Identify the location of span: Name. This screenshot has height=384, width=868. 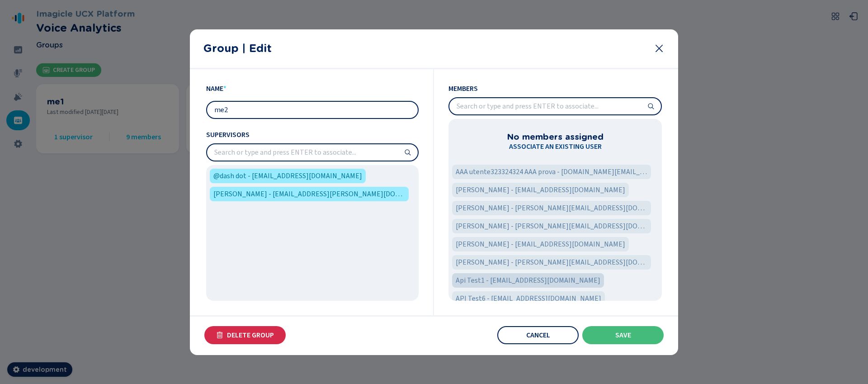
(215, 88).